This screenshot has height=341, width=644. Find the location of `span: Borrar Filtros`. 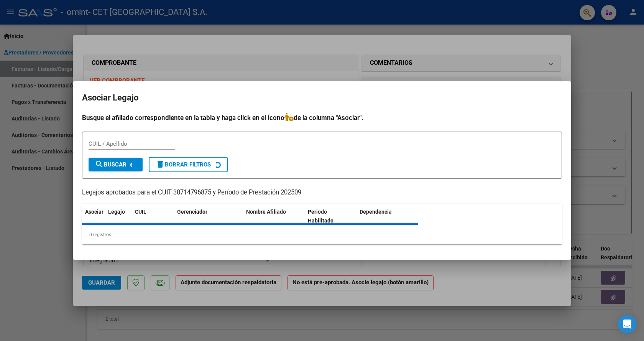

span: Borrar Filtros is located at coordinates (183, 165).